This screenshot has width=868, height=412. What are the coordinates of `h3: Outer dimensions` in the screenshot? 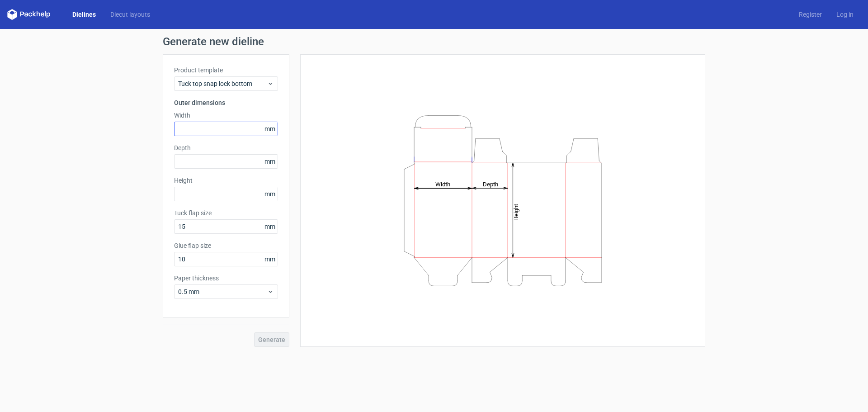 It's located at (226, 102).